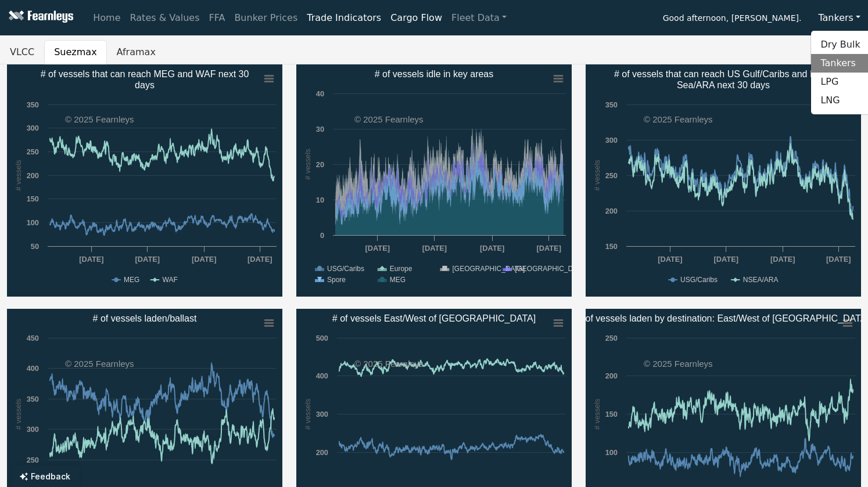 Image resolution: width=868 pixels, height=487 pixels. I want to click on button: Suezmax, so click(75, 52).